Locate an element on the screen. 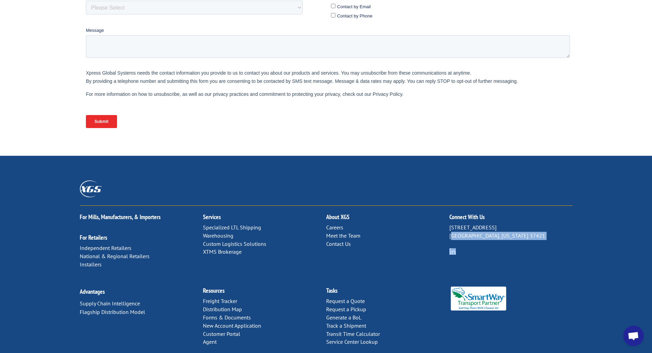 The image size is (652, 353). a: Service Center Lookup is located at coordinates (352, 342).